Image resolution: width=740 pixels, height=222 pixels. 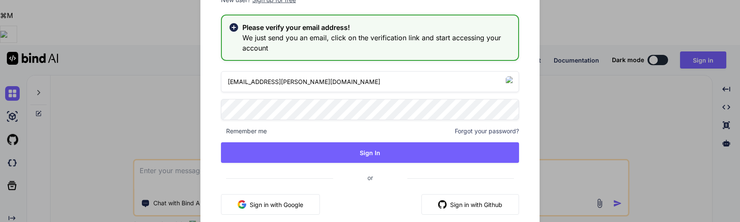 What do you see at coordinates (487, 131) in the screenshot?
I see `span: Forgot your password?` at bounding box center [487, 131].